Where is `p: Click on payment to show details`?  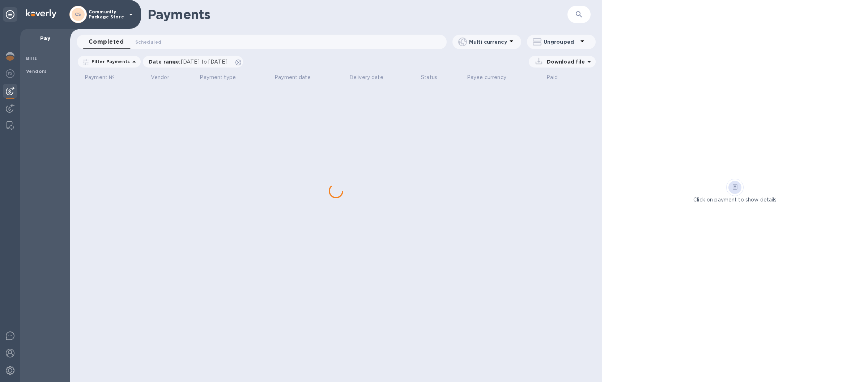
p: Click on payment to show details is located at coordinates (735, 200).